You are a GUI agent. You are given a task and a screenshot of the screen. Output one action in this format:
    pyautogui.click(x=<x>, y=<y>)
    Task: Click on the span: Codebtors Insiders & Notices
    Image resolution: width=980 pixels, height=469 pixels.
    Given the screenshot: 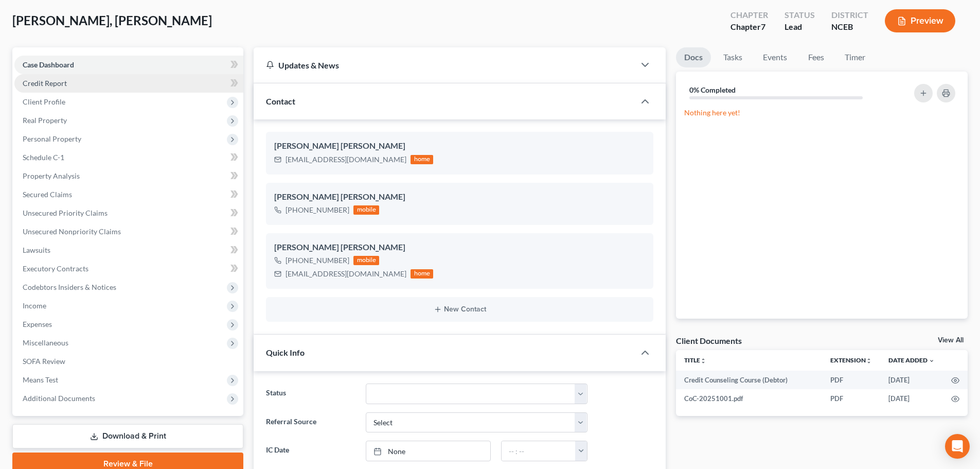 What is the action you would take?
    pyautogui.click(x=69, y=287)
    